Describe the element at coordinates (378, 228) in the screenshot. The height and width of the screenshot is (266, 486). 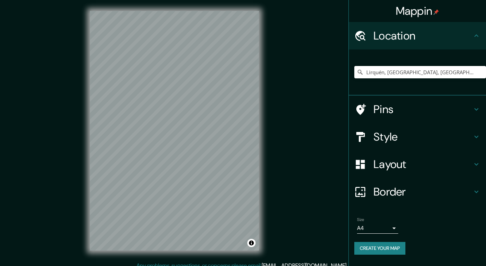
I see `div: A4` at that location.